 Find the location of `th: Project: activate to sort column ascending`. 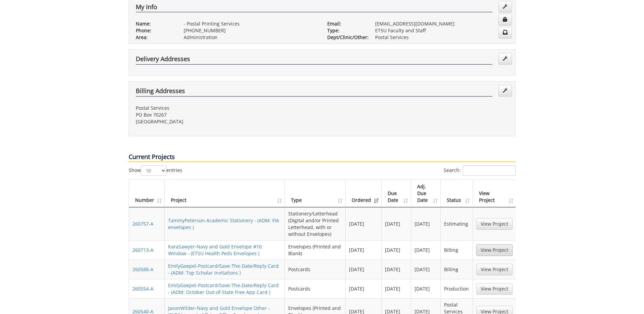

th: Project: activate to sort column ascending is located at coordinates (225, 193).